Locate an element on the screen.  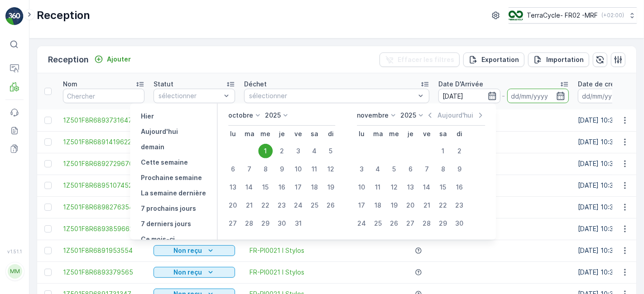
p: novembre is located at coordinates (373, 115).